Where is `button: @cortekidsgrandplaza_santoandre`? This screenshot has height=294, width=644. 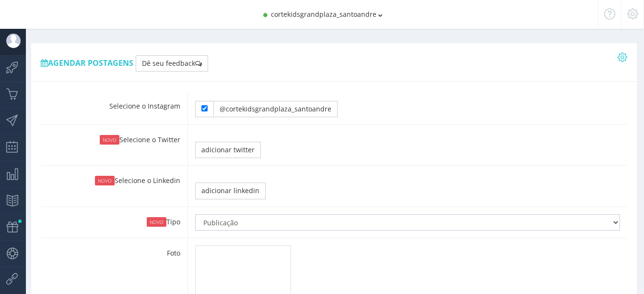 button: @cortekidsgrandplaza_santoandre is located at coordinates (275, 109).